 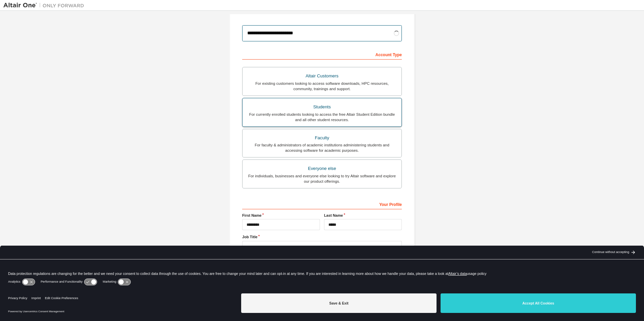 I want to click on div: For faculty & administrators of academic institutions administering students and accessing softwa..., so click(x=322, y=148).